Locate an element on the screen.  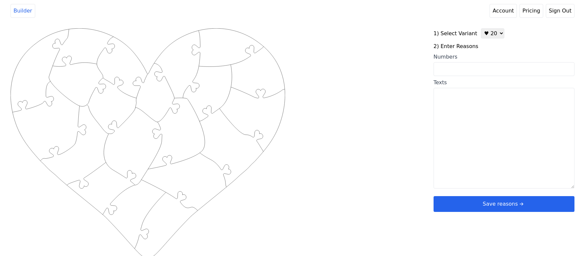
a: Builder is located at coordinates (23, 11).